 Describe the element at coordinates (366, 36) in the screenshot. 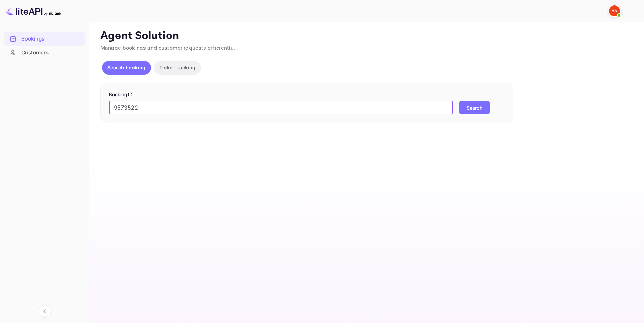

I see `p: Agent Solution` at that location.